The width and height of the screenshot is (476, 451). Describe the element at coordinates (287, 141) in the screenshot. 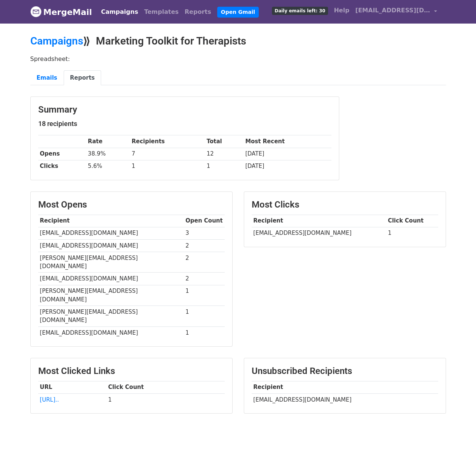

I see `th: Most Recent` at that location.